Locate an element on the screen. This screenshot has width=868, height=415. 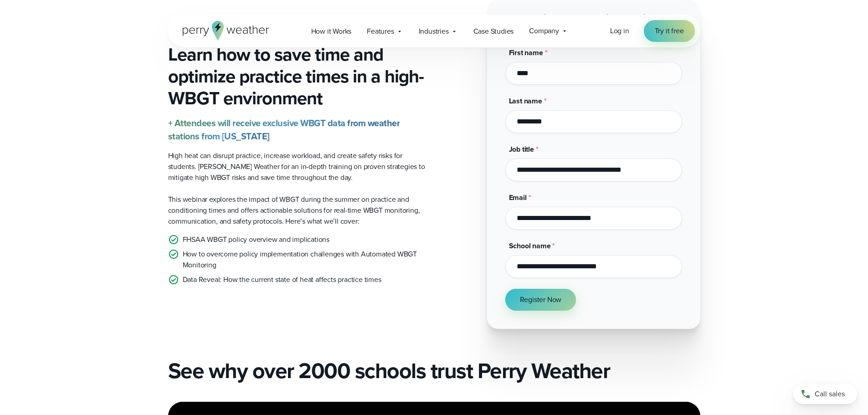
p: FHSAA WBGT policy overview and implications is located at coordinates (256, 240).